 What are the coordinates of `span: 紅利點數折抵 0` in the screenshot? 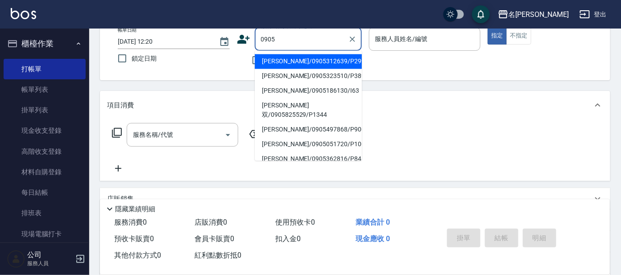 It's located at (218, 255).